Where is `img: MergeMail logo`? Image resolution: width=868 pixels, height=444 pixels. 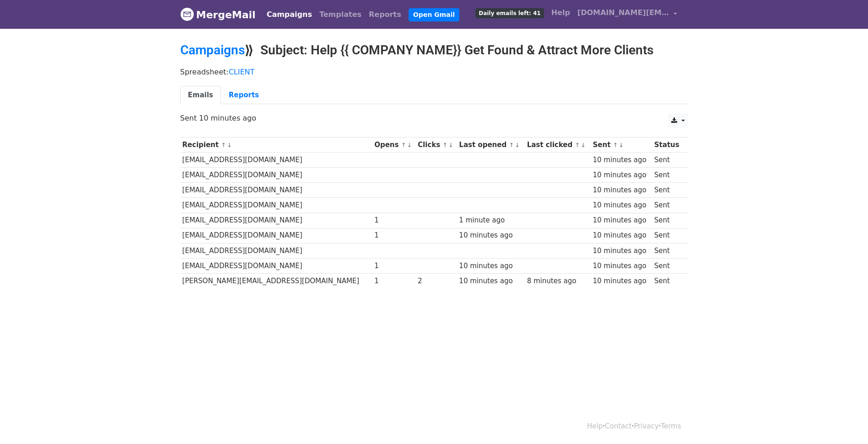
img: MergeMail logo is located at coordinates (187, 14).